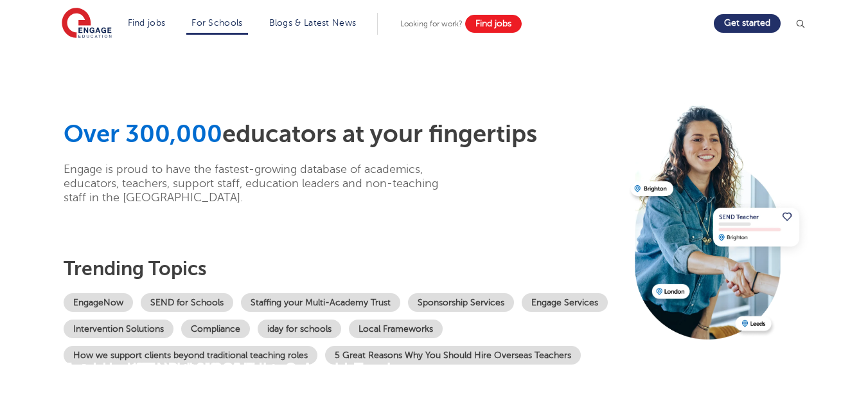  I want to click on span: Looking for work?, so click(431, 24).